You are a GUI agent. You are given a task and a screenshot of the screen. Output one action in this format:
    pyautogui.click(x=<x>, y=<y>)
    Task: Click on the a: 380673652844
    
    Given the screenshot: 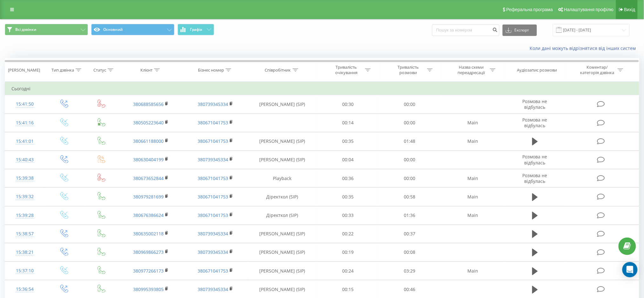 What is the action you would take?
    pyautogui.click(x=148, y=178)
    